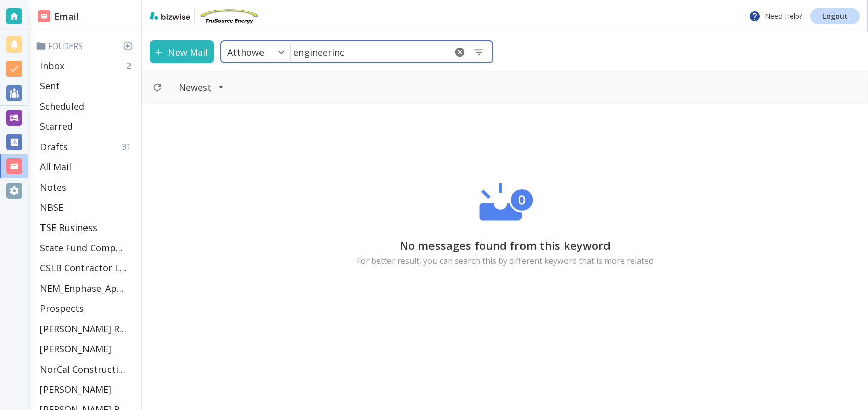  What do you see at coordinates (776, 16) in the screenshot?
I see `p: Need Help?` at bounding box center [776, 16].